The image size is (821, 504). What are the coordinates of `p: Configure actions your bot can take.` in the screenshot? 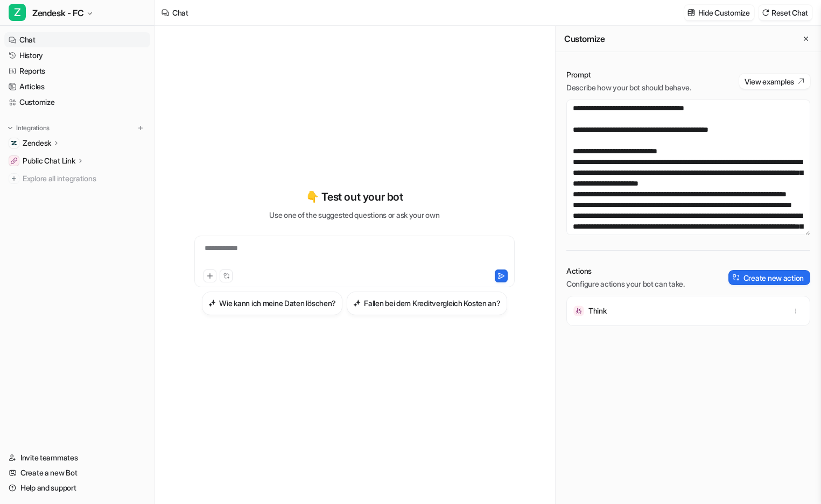 It's located at (626, 284).